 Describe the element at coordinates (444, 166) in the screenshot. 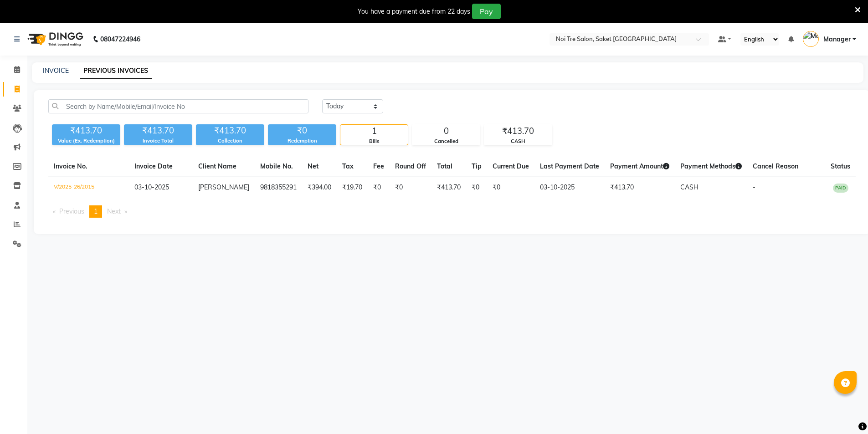

I see `span: Total` at that location.